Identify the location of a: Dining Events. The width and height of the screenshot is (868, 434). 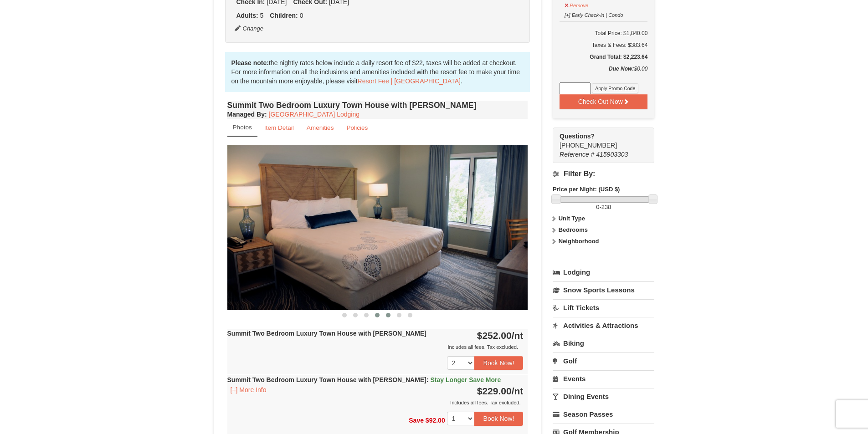
(603, 396).